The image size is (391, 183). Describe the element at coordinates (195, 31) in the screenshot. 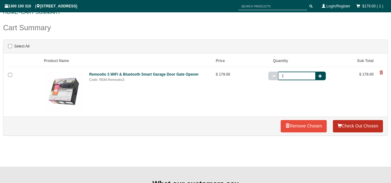

I see `div: Cart Summary` at that location.